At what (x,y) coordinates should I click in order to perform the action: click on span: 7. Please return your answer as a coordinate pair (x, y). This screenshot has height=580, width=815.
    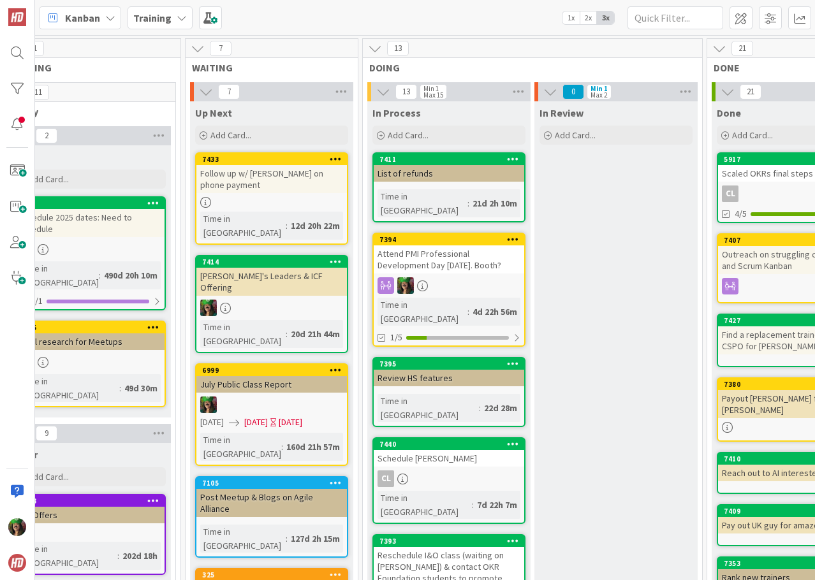
    Looking at the image, I should click on (221, 48).